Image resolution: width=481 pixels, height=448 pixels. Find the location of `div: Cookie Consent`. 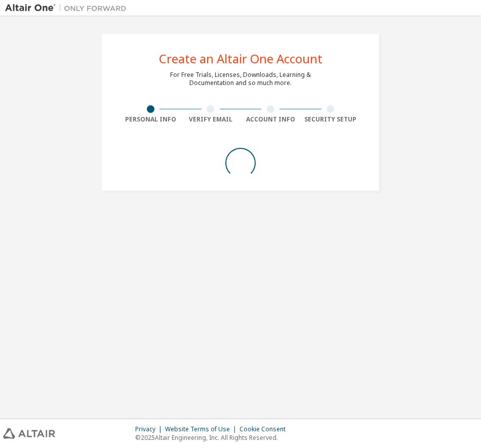

div: Cookie Consent is located at coordinates (265, 429).